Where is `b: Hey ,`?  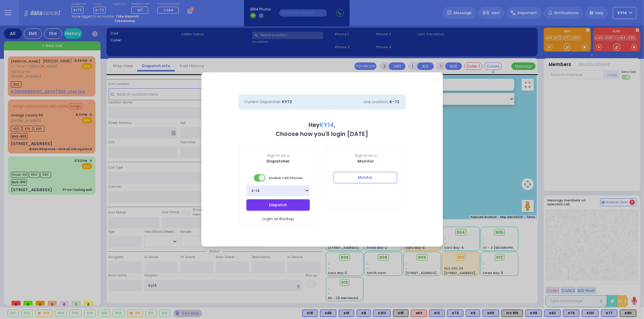
b: Hey , is located at coordinates (322, 125).